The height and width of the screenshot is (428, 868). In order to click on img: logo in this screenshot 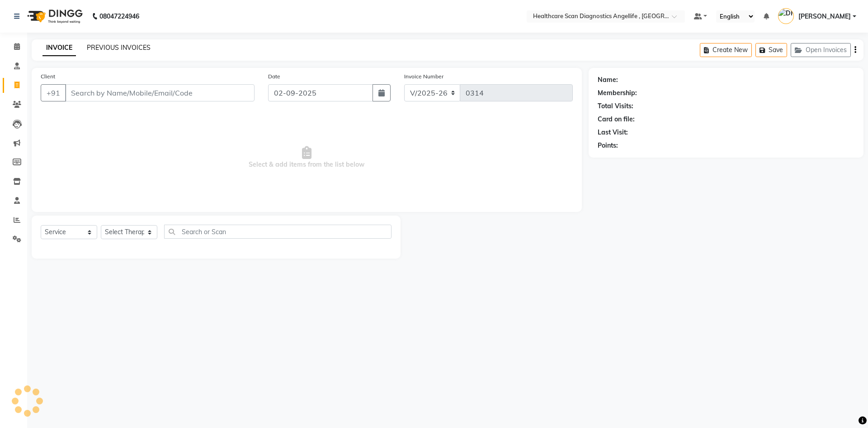, I will do `click(54, 16)`.